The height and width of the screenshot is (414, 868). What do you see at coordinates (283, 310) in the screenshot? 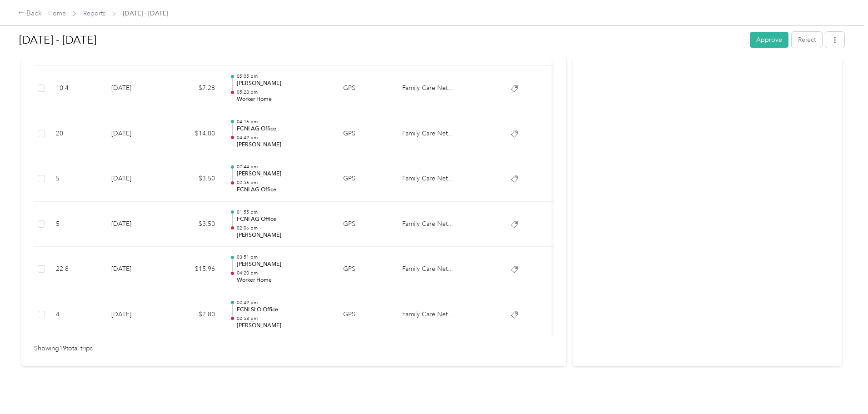
I see `p: FCNI SLO Office` at bounding box center [283, 310].